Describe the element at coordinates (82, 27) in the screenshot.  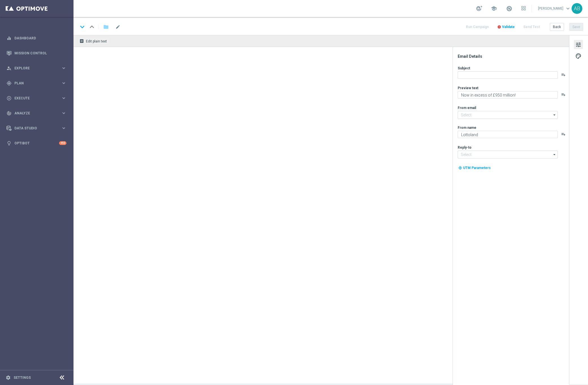
I see `i: keyboard_arrow_down` at that location.